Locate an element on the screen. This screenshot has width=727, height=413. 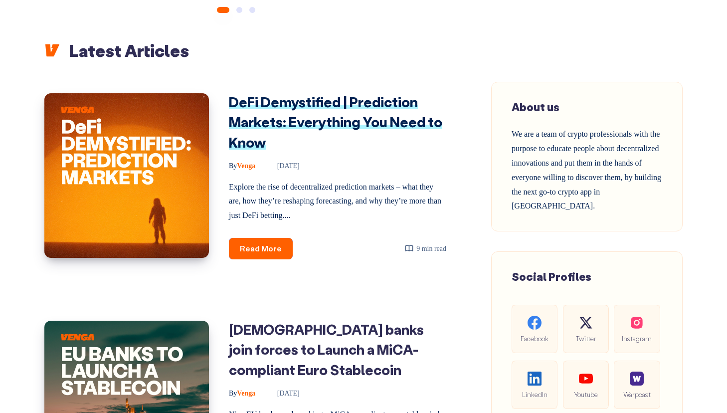
img: Image of: DeFi Demystified | Prediction Markets: Everything You Need to Know is located at coordinates (127, 176).